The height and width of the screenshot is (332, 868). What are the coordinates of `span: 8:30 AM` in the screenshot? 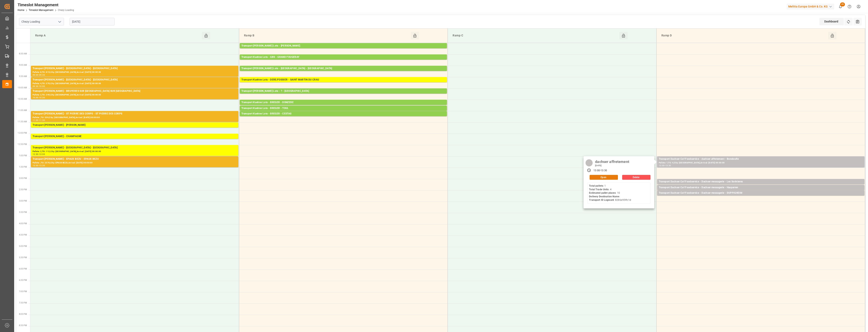 It's located at (23, 54).